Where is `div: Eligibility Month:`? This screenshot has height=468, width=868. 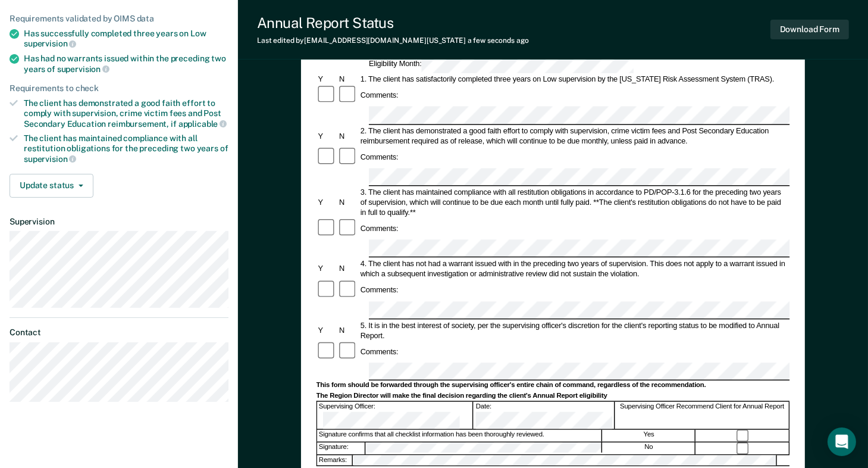 div: Eligibility Month: is located at coordinates (501, 65).